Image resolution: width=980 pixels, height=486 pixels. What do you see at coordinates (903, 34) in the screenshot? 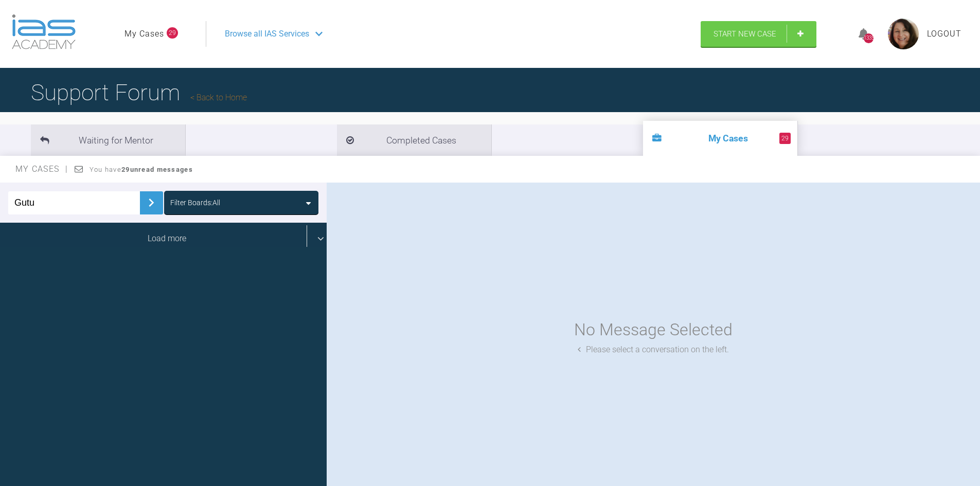
I see `img: profile.png` at bounding box center [903, 34].